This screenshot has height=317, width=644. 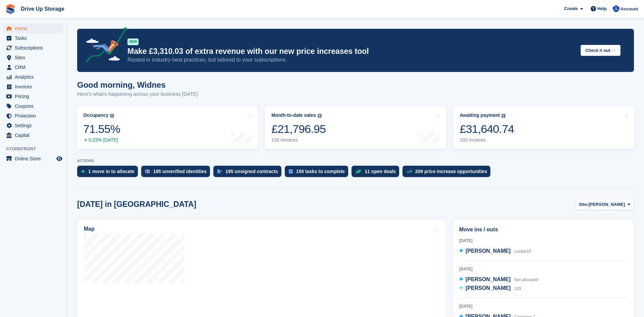 I want to click on span: Analytics, so click(x=35, y=77).